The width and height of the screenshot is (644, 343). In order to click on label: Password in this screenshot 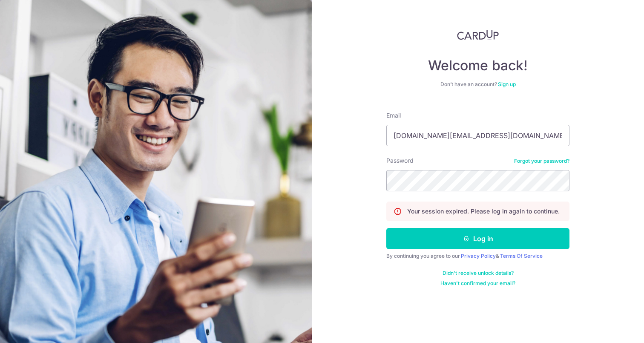, I will do `click(400, 161)`.